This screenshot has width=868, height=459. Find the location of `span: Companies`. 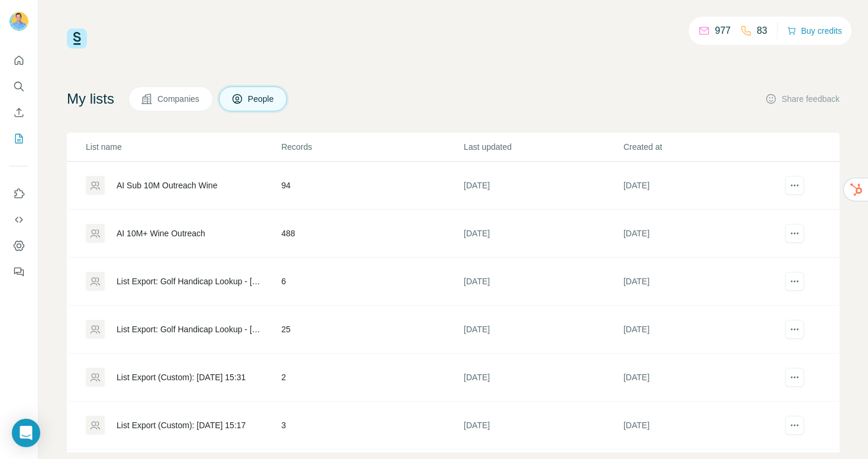

span: Companies is located at coordinates (179, 99).